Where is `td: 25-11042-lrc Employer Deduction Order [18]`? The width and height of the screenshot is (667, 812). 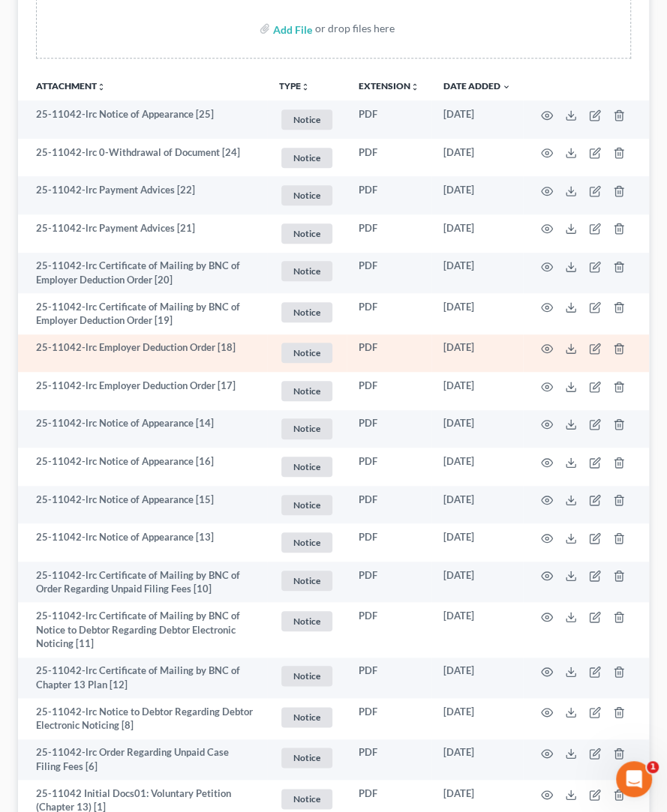 td: 25-11042-lrc Employer Deduction Order [18] is located at coordinates (143, 353).